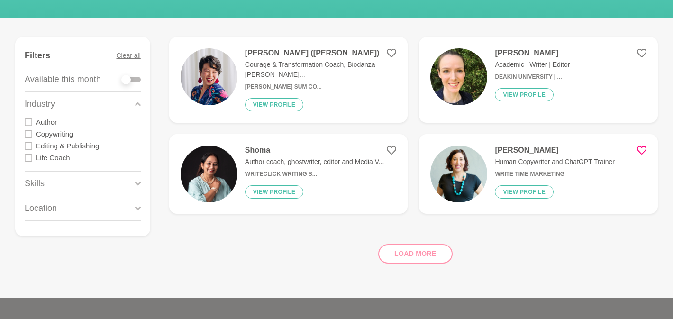  Describe the element at coordinates (41, 208) in the screenshot. I see `p: Location` at that location.